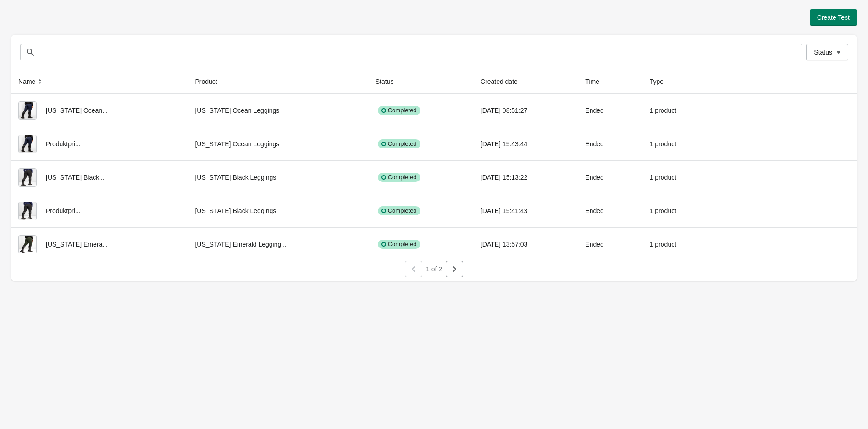 The width and height of the screenshot is (868, 429). I want to click on span: Create Test, so click(834, 18).